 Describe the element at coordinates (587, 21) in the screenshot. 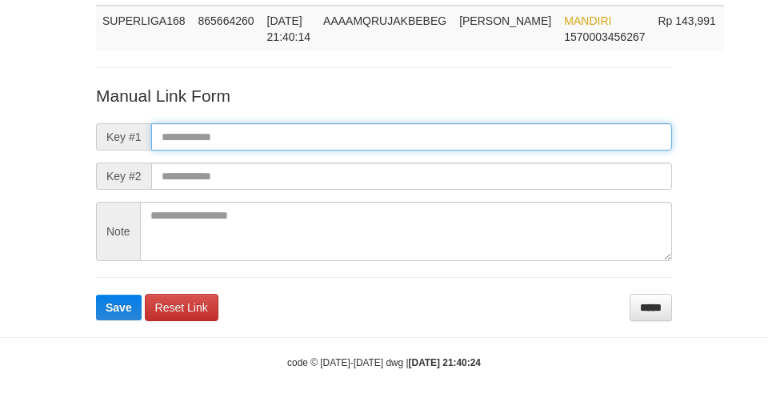

I see `span: MANDIRI` at that location.